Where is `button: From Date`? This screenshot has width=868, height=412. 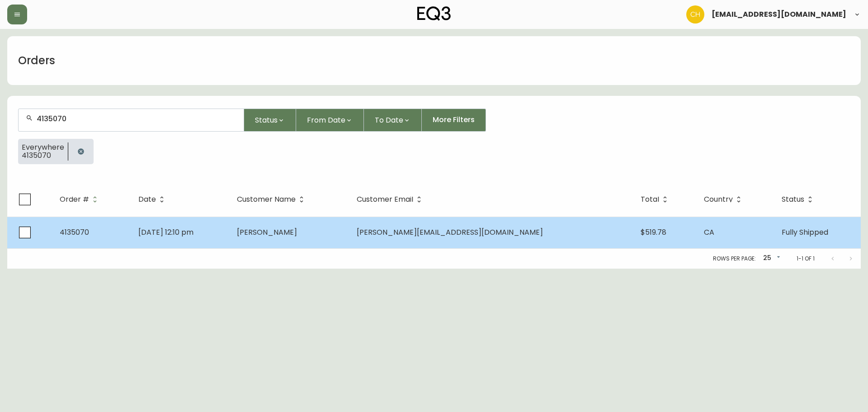 button: From Date is located at coordinates (330, 120).